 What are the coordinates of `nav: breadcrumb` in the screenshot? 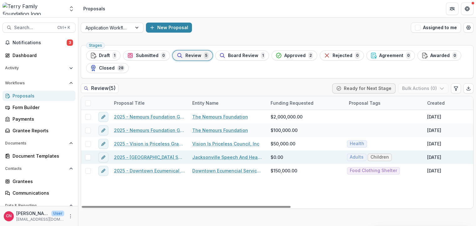 It's located at (94, 8).